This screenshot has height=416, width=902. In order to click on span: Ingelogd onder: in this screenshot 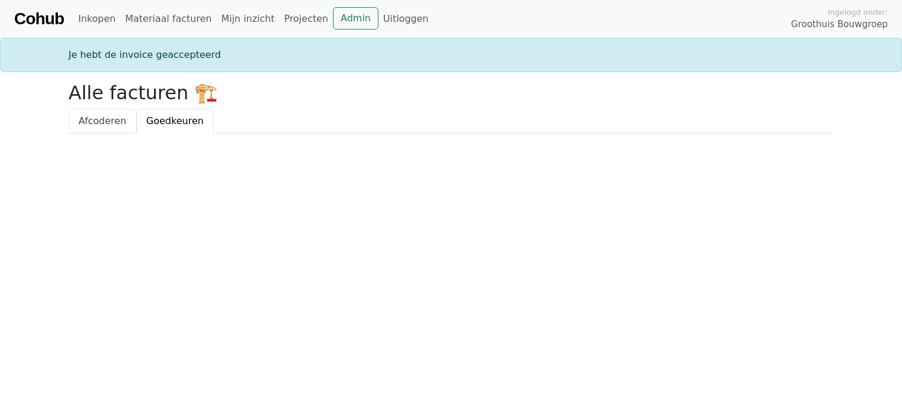, I will do `click(858, 12)`.